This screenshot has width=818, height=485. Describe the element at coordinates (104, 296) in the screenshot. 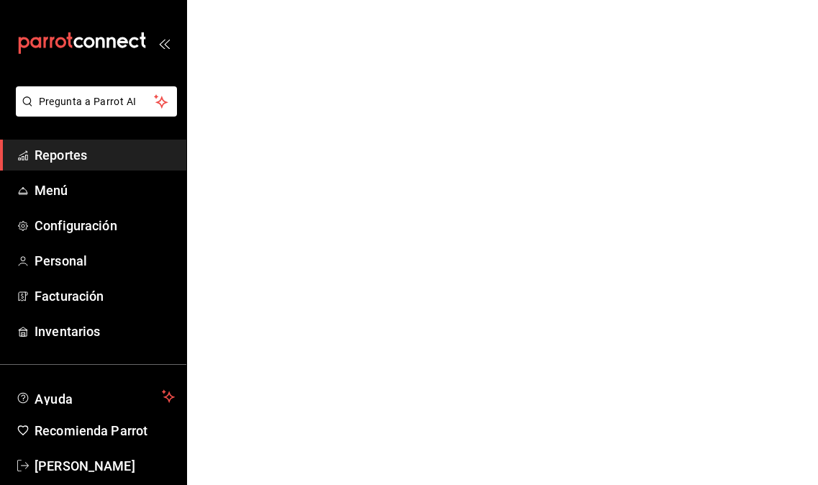

I see `span: Facturación` at that location.